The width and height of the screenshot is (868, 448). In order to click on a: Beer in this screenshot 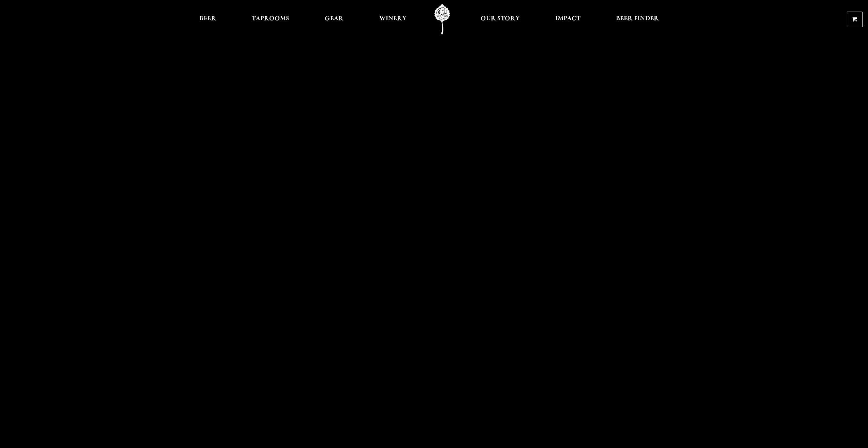, I will do `click(208, 20)`.